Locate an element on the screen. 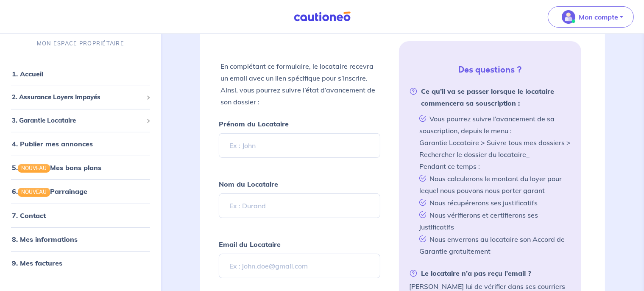 This screenshot has height=291, width=644. div: 2. Assurance Loyers Impayés is located at coordinates (80, 97).